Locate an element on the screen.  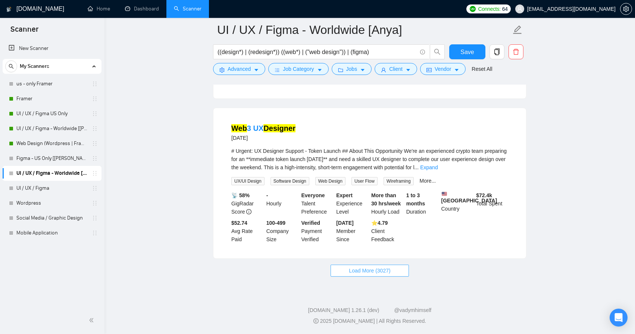
span: My Scanners is located at coordinates (34, 66).